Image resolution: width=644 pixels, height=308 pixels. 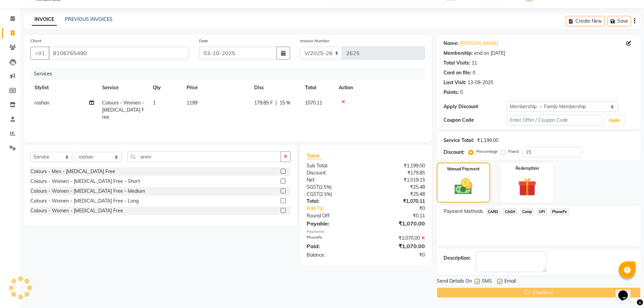 I want to click on div: ₹1,019.15, so click(x=398, y=180).